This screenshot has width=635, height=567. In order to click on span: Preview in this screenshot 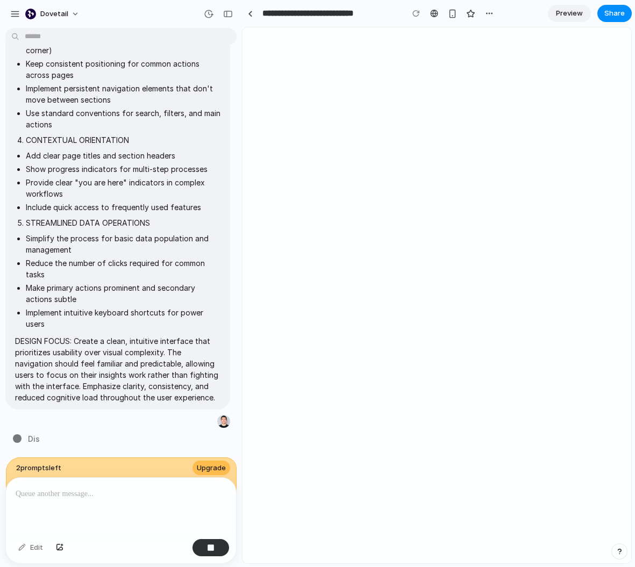, I will do `click(569, 13)`.